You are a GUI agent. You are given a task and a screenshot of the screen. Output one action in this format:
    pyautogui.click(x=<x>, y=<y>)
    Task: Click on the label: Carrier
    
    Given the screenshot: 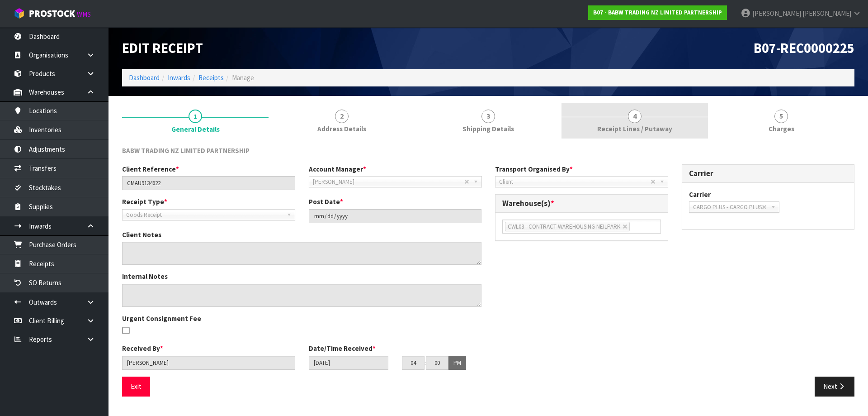 What is the action you would take?
    pyautogui.click(x=700, y=194)
    